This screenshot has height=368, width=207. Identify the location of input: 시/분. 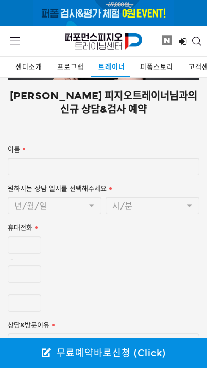
(152, 206).